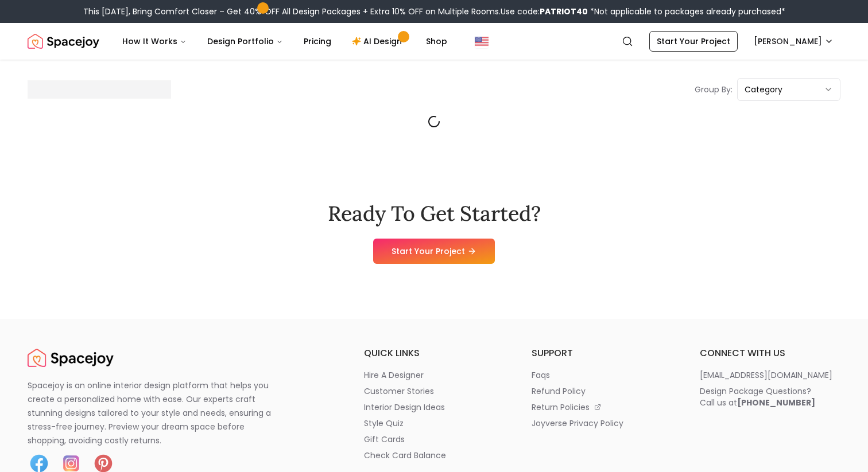 Image resolution: width=868 pixels, height=472 pixels. Describe the element at coordinates (602, 423) in the screenshot. I see `a: joyverse privacy policy` at that location.